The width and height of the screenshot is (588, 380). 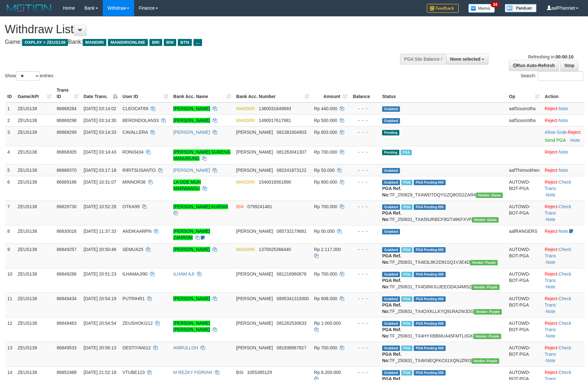 What do you see at coordinates (423, 59) in the screenshot?
I see `div: PGA Site Balance /` at bounding box center [423, 59].